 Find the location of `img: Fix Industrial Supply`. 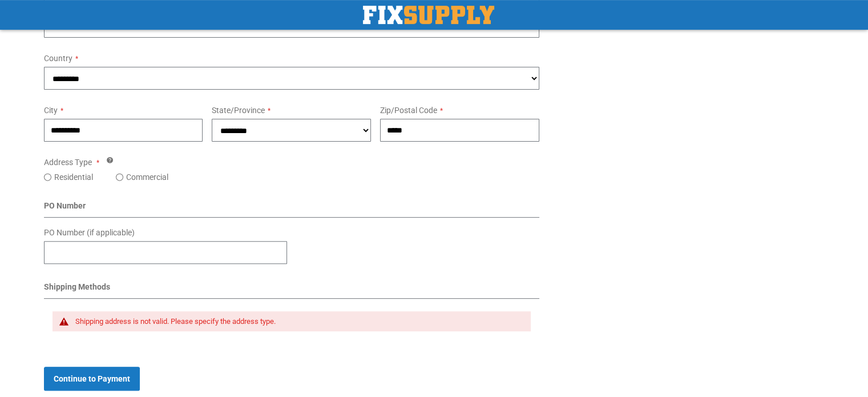

img: Fix Industrial Supply is located at coordinates (429, 15).